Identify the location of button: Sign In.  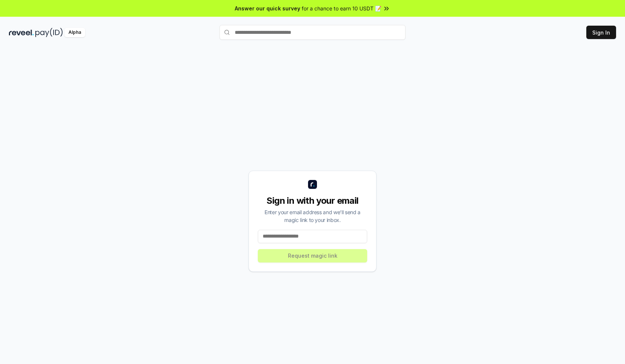
(601, 32).